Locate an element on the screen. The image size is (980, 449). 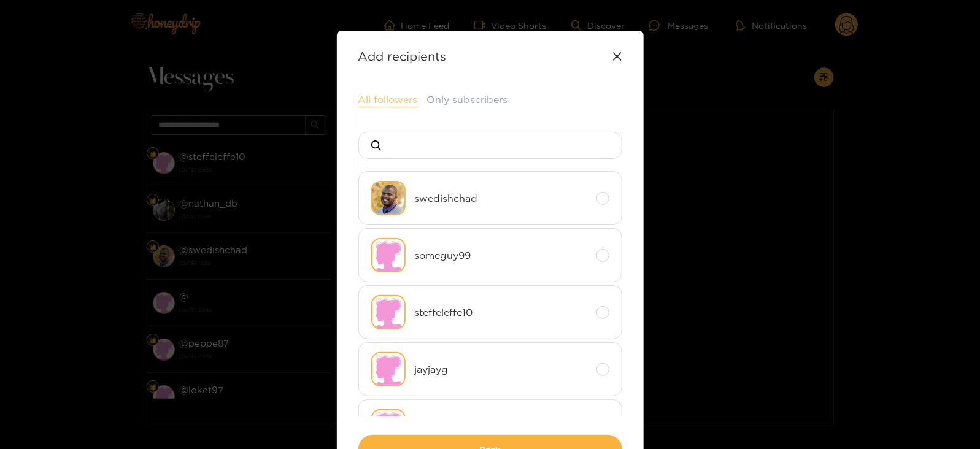
span: jayjayg is located at coordinates (501, 369).